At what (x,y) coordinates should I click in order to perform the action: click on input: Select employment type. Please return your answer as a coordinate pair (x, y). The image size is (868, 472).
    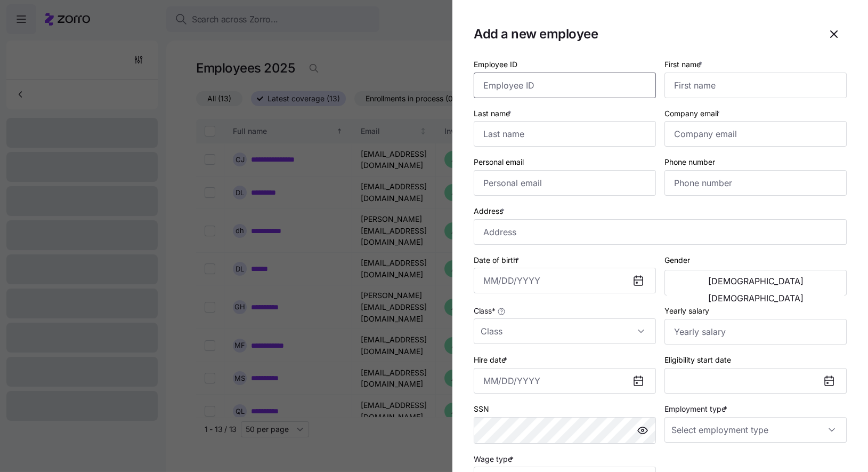
    Looking at the image, I should click on (755, 430).